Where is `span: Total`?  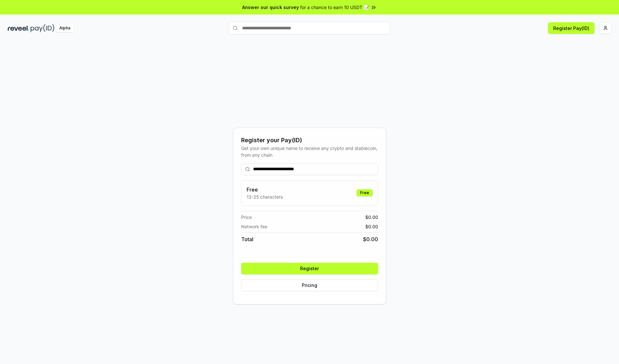
span: Total is located at coordinates (248, 239).